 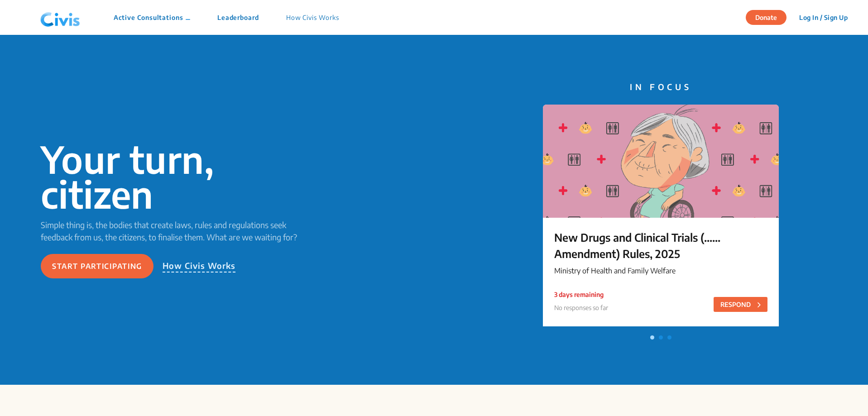 What do you see at coordinates (741, 304) in the screenshot?
I see `button: RESPOND` at bounding box center [741, 304].